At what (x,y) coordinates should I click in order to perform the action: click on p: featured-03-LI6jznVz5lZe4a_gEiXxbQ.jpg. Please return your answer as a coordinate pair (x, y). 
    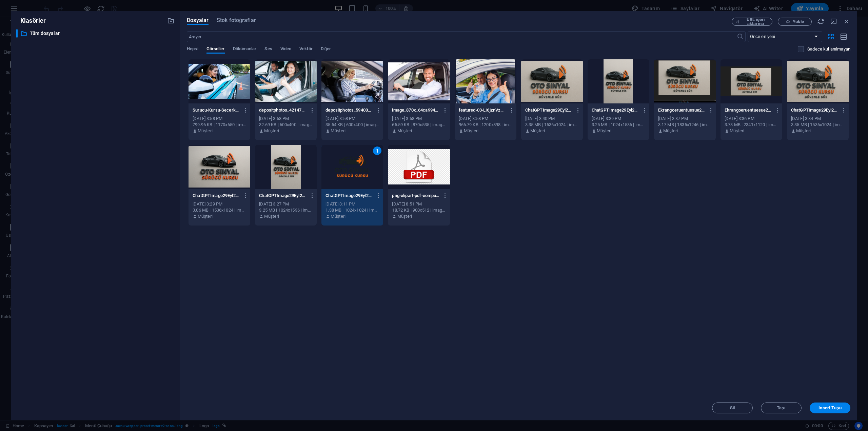
    Looking at the image, I should click on (482, 110).